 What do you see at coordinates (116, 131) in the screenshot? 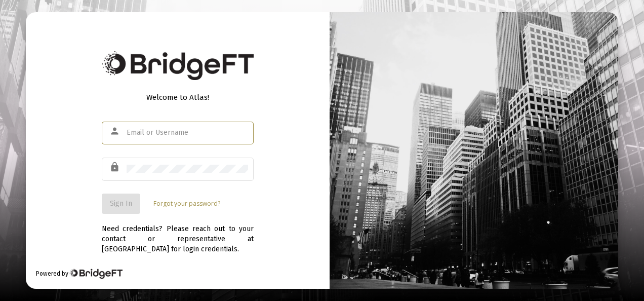
I see `mat-icon: person` at bounding box center [116, 131].